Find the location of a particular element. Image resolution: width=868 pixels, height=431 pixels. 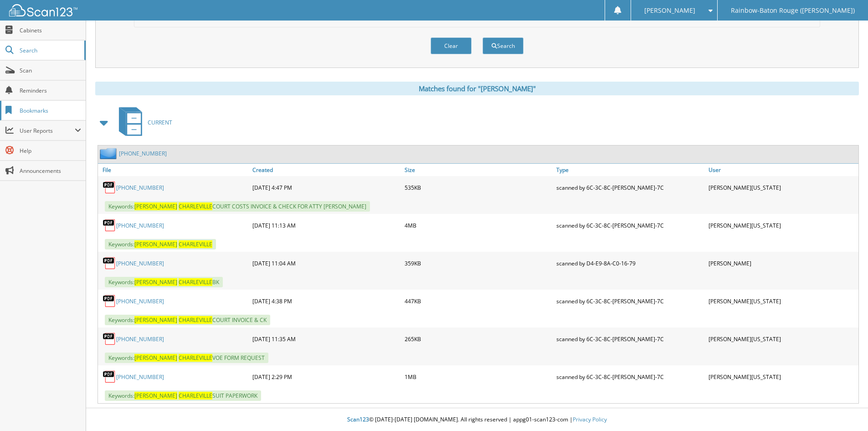

a: File is located at coordinates (174, 170).